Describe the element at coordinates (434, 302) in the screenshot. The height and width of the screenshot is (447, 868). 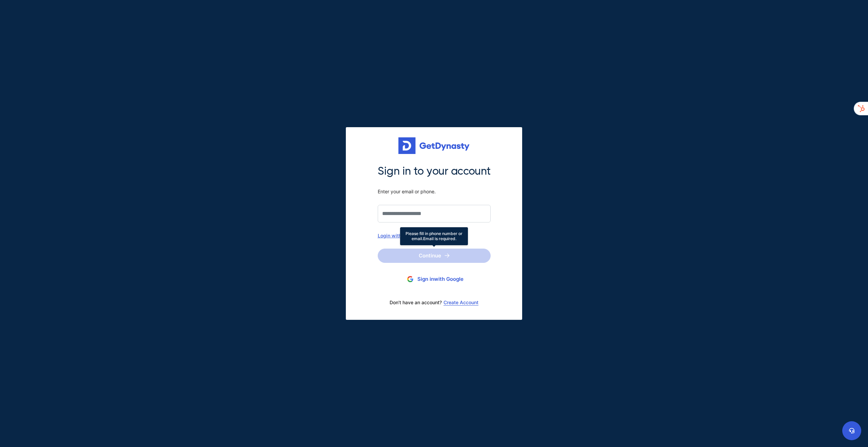
I see `div: Don’t have an account?` at that location.